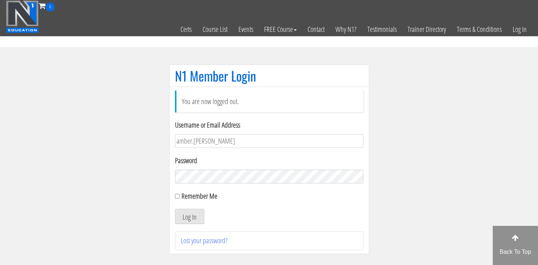 This screenshot has height=265, width=538. Describe the element at coordinates (479, 29) in the screenshot. I see `a: Terms & Conditions` at that location.